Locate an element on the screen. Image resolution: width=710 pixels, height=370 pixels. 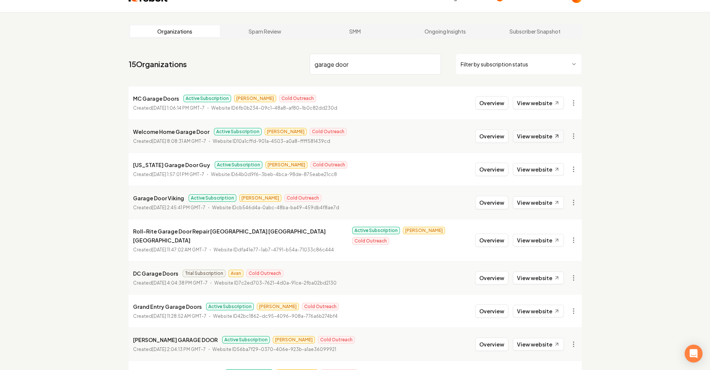
a: Subscriber Snapshot is located at coordinates (536, 31).